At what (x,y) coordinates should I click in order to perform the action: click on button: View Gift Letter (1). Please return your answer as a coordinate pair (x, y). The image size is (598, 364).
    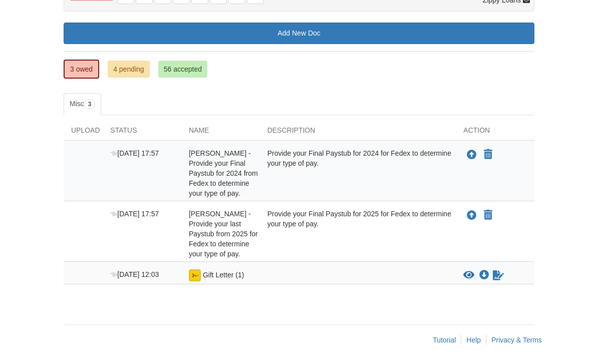
    Looking at the image, I should click on (469, 275).